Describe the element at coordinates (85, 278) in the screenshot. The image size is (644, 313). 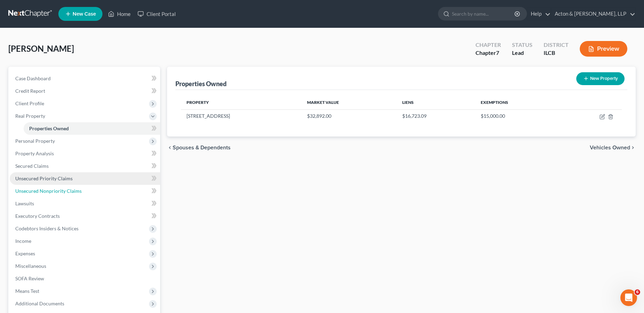
I see `a: SOFA Review` at that location.